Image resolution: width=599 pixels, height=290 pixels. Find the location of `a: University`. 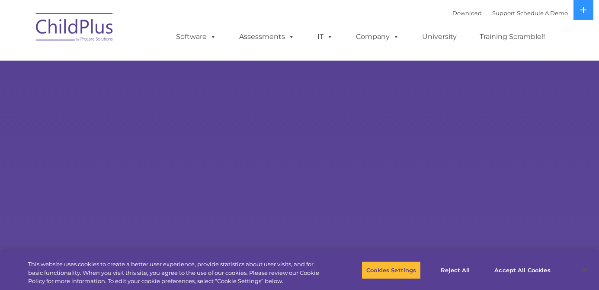

a: University is located at coordinates (439, 37).